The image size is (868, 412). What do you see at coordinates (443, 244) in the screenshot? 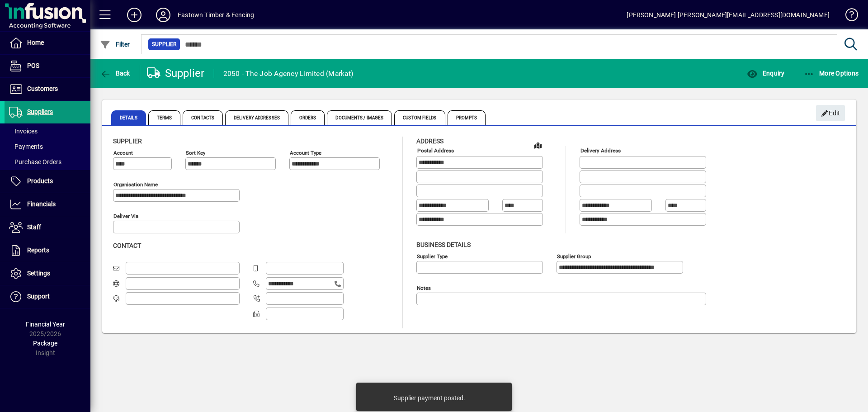
I see `span: Business details` at bounding box center [443, 244].